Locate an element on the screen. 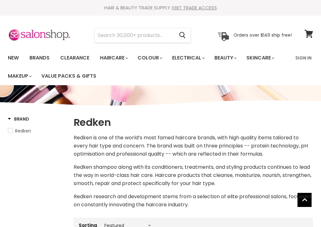 The width and height of the screenshot is (321, 227). input: Search is located at coordinates (134, 35).